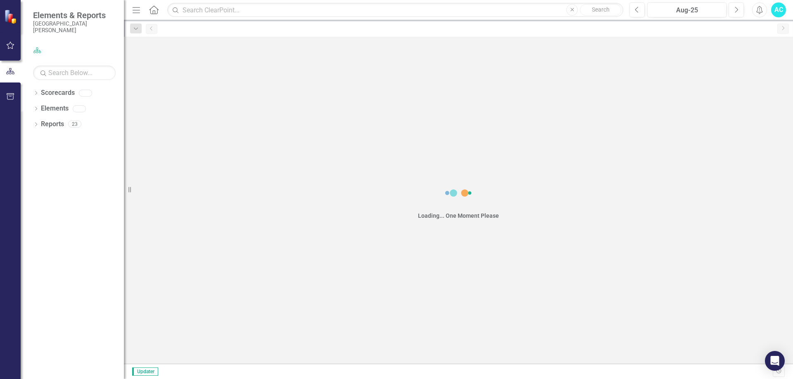  What do you see at coordinates (600, 9) in the screenshot?
I see `span: Search` at bounding box center [600, 9].